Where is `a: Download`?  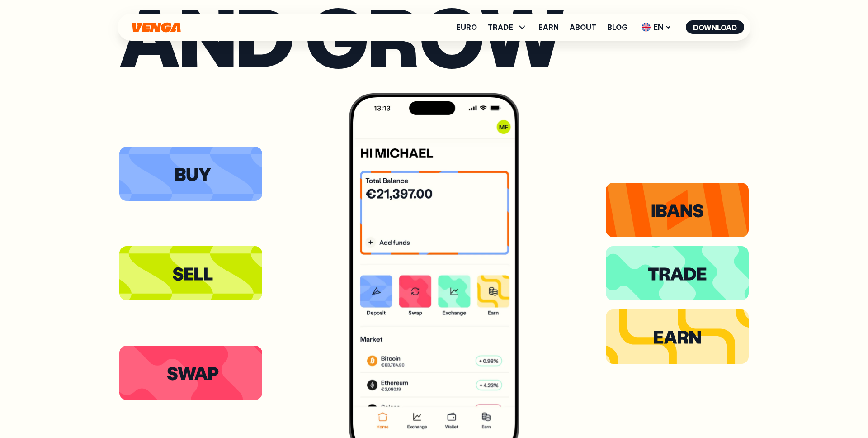 a: Download is located at coordinates (715, 27).